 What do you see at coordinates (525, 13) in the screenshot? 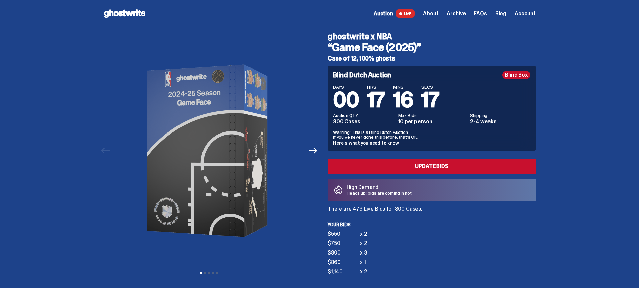
I see `span: Account` at bounding box center [525, 13].